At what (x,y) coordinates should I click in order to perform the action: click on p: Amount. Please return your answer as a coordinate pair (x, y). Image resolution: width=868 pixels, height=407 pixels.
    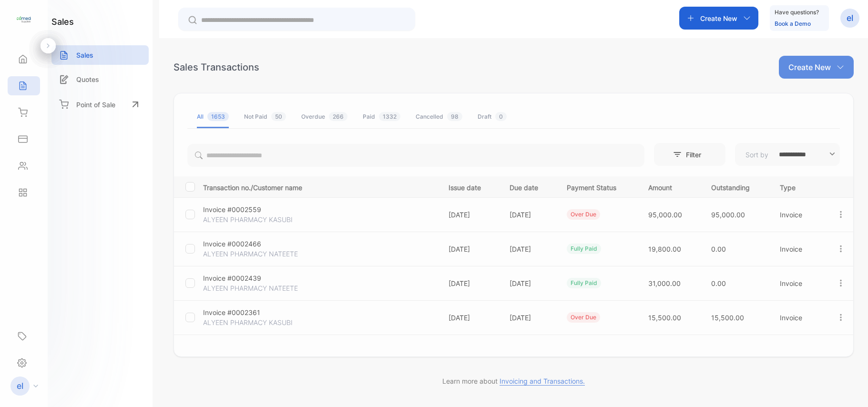
    Looking at the image, I should click on (670, 187).